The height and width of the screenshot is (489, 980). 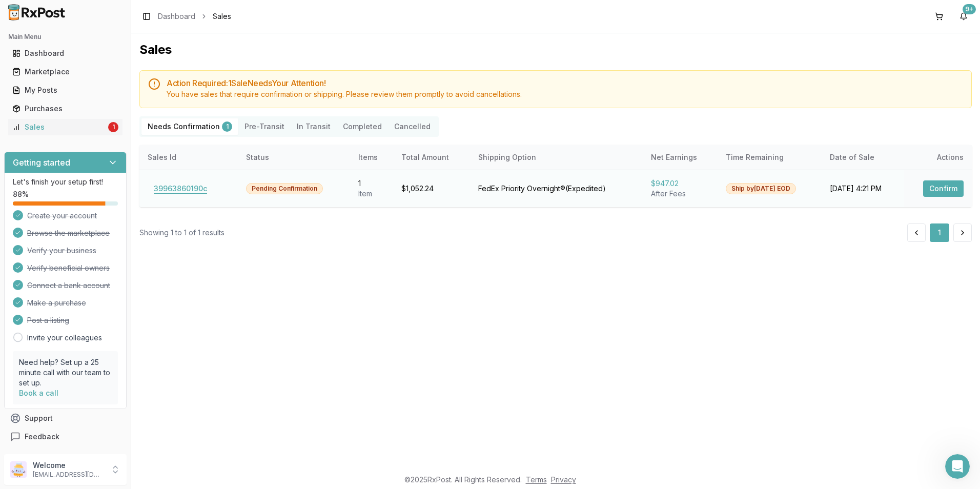 I want to click on th: Sales Id, so click(x=188, y=157).